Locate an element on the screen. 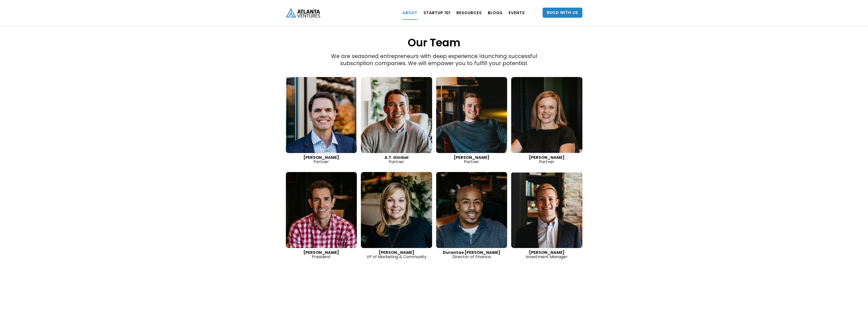 This screenshot has height=322, width=868. a: Startup 101 is located at coordinates (437, 13).